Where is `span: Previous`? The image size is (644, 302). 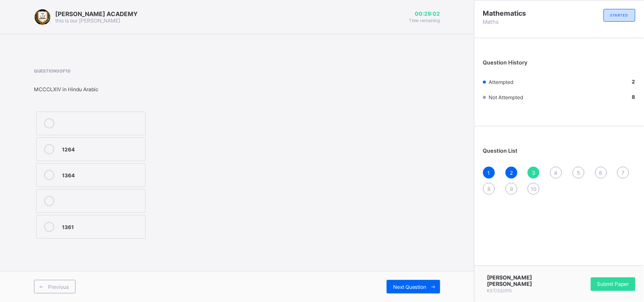
span: Previous is located at coordinates (58, 287).